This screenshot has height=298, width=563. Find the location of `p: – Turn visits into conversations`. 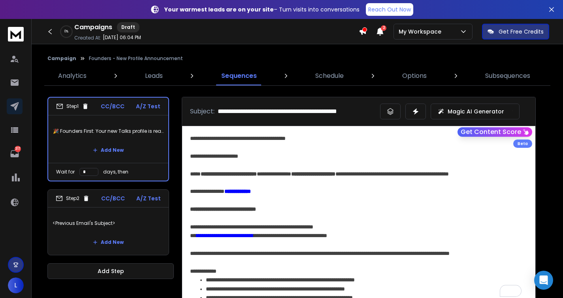

p: – Turn visits into conversations is located at coordinates (262, 9).